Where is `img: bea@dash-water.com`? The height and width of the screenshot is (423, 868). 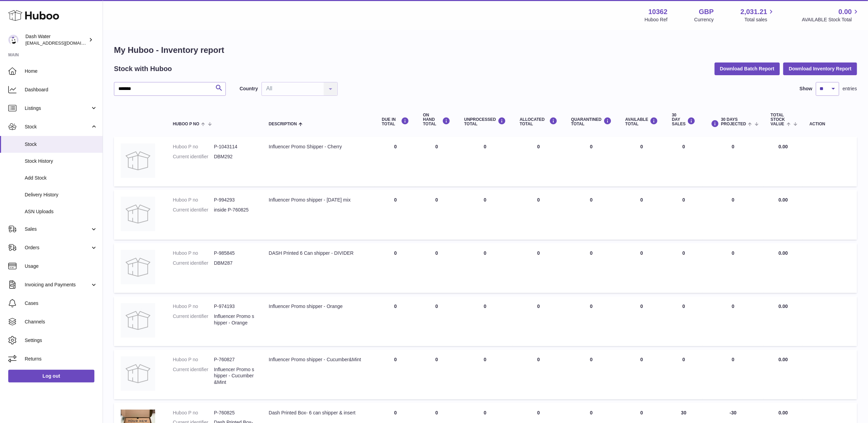
img: bea@dash-water.com is located at coordinates (13, 40).